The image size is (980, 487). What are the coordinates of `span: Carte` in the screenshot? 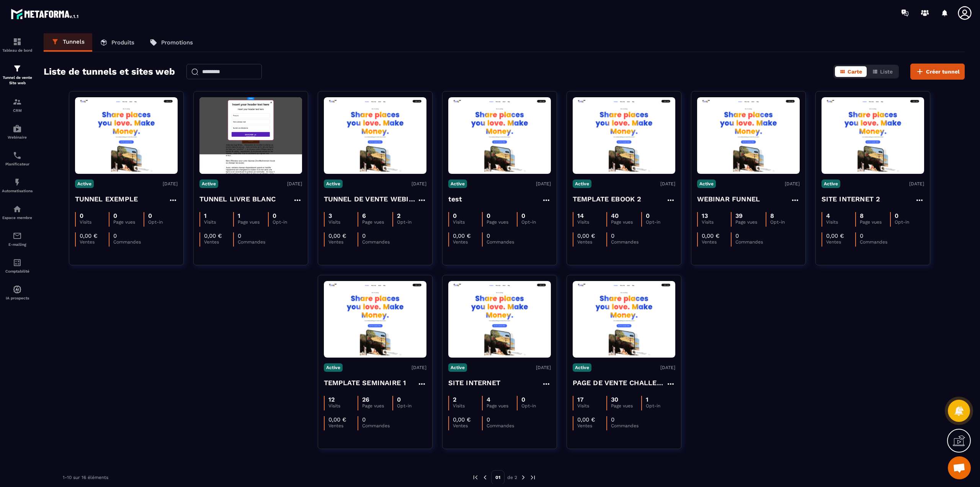 It's located at (855, 72).